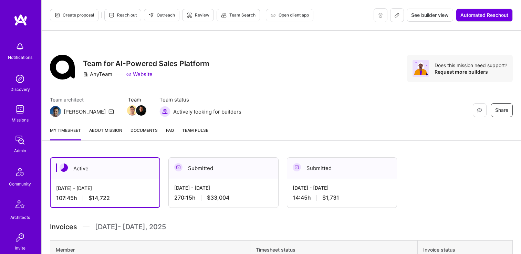 This screenshot has width=521, height=254. I want to click on a: Team Pulse, so click(195, 133).